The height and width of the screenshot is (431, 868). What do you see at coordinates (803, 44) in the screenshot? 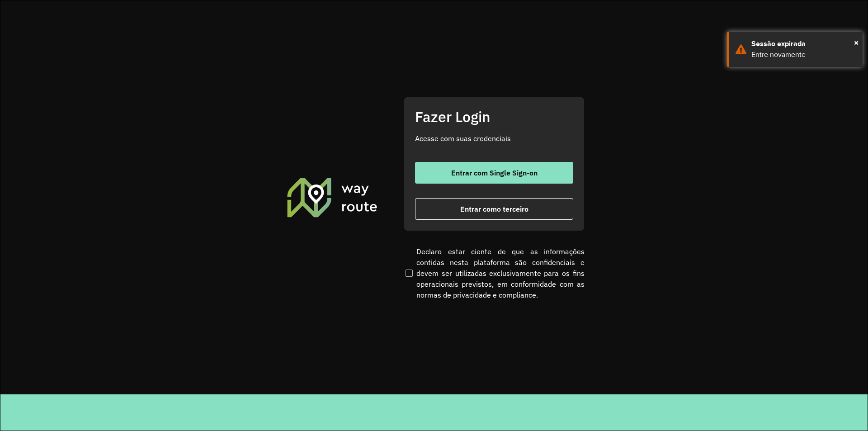
I see `div: Sessão expirada` at bounding box center [803, 44].